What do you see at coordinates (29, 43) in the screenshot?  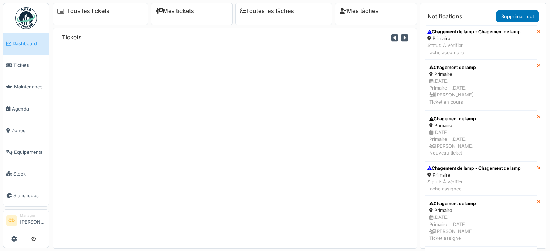 I see `span: Dashboard` at bounding box center [29, 43].